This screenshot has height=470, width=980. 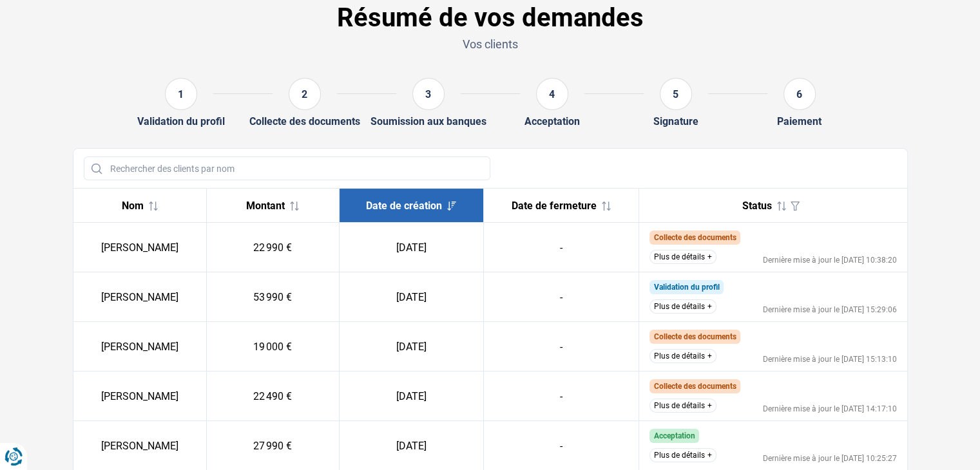 What do you see at coordinates (800, 94) in the screenshot?
I see `div: 6` at bounding box center [800, 94].